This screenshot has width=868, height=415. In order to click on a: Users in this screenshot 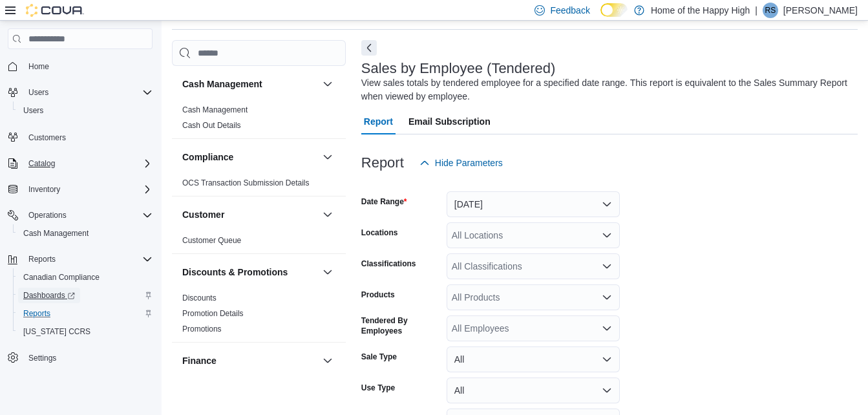, I will do `click(33, 110)`.